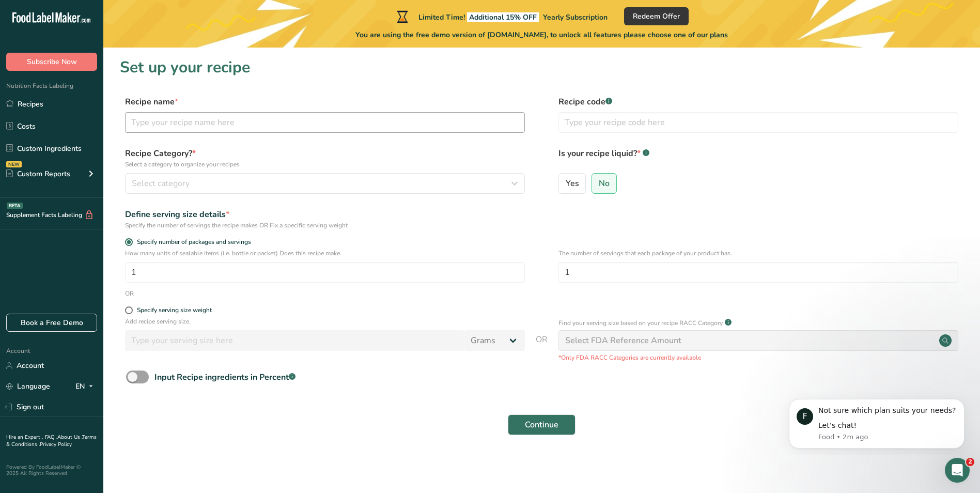 Image resolution: width=980 pixels, height=493 pixels. What do you see at coordinates (325, 184) in the screenshot?
I see `button: Select category` at bounding box center [325, 184].